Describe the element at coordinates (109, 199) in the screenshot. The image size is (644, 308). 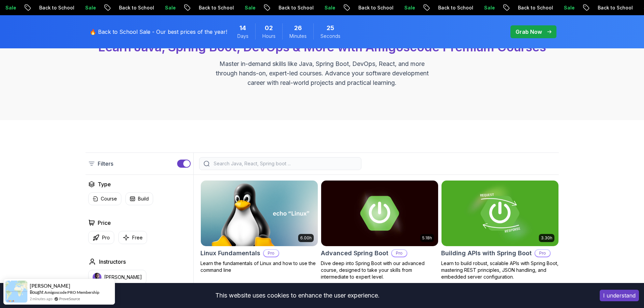
I see `p: Course` at that location.